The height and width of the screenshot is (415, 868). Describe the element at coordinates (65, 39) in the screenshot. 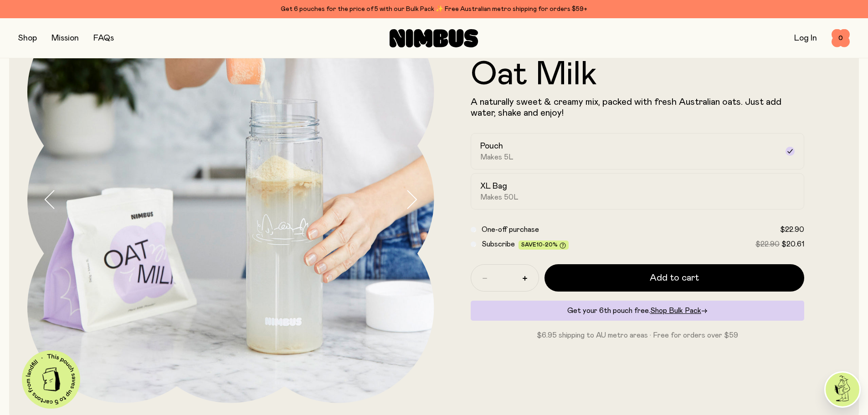

I see `a: Mission` at that location.